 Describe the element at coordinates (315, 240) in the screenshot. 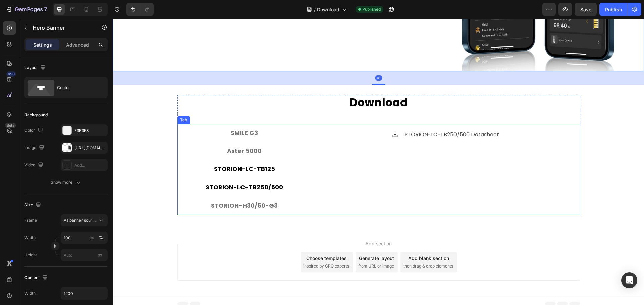

I see `div: Add blank section` at that location.